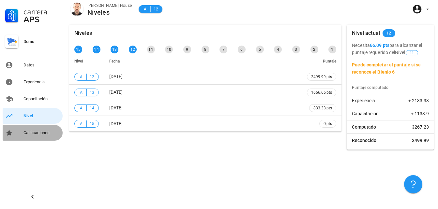  What do you see at coordinates (42, 133) in the screenshot?
I see `div: Calificaciones` at bounding box center [42, 133].